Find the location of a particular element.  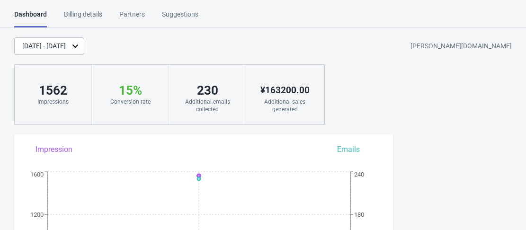

div: 1562 is located at coordinates (53, 90).